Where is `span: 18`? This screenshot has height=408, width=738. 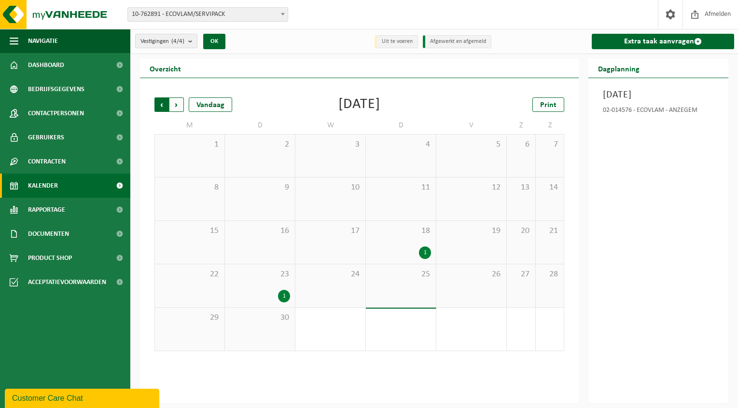 span: 18 is located at coordinates (400, 231).